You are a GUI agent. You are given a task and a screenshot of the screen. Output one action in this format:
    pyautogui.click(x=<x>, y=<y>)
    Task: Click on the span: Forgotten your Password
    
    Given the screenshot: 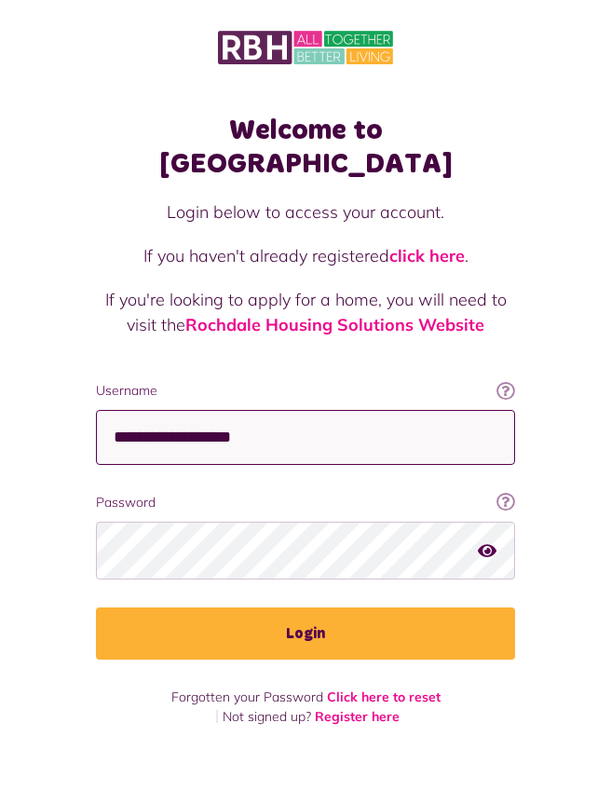 What is the action you would take?
    pyautogui.click(x=247, y=697)
    